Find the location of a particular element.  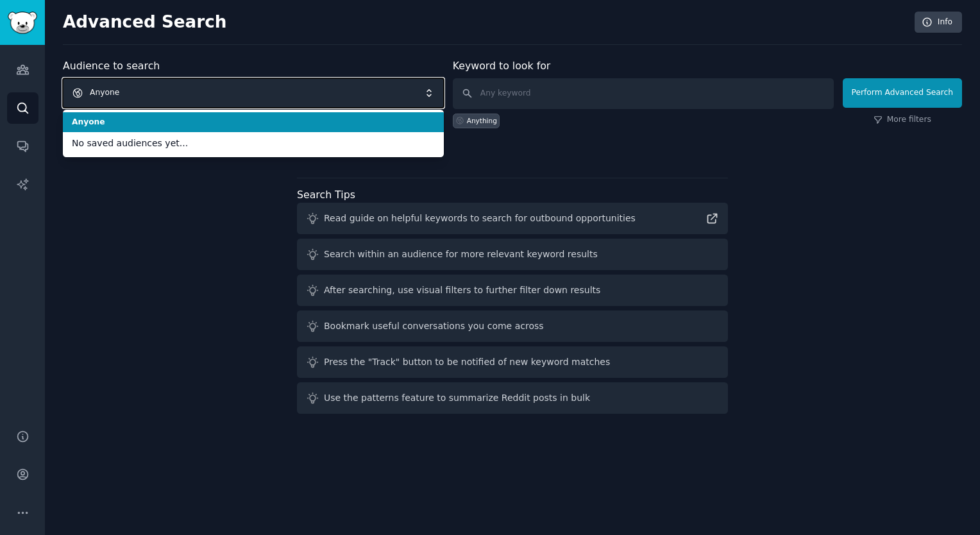

img: GummySearch logo is located at coordinates (23, 23).